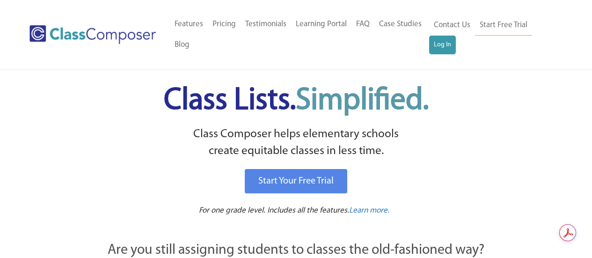 This screenshot has height=258, width=592. What do you see at coordinates (369, 210) in the screenshot?
I see `span: Learn more.` at bounding box center [369, 210].